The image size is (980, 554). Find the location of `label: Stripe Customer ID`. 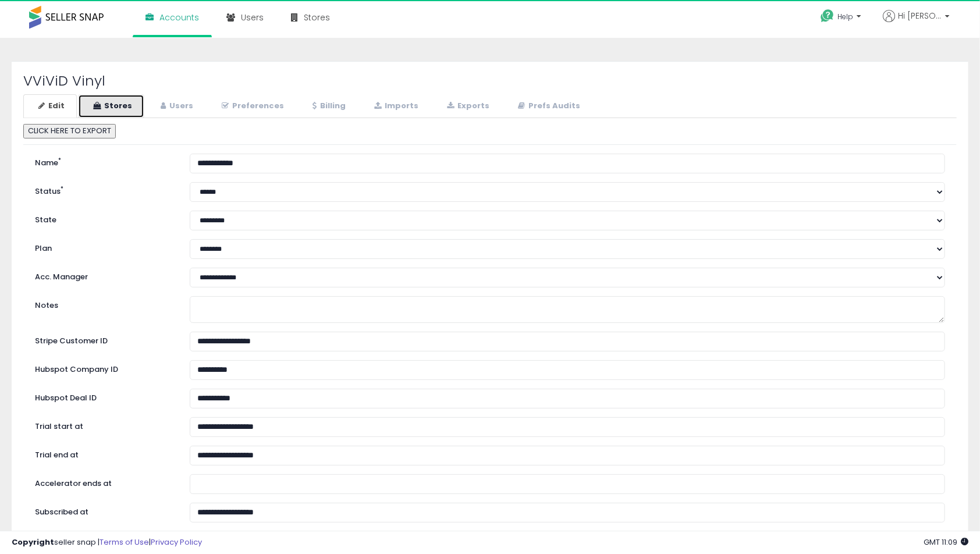

label: Stripe Customer ID is located at coordinates (104, 339).